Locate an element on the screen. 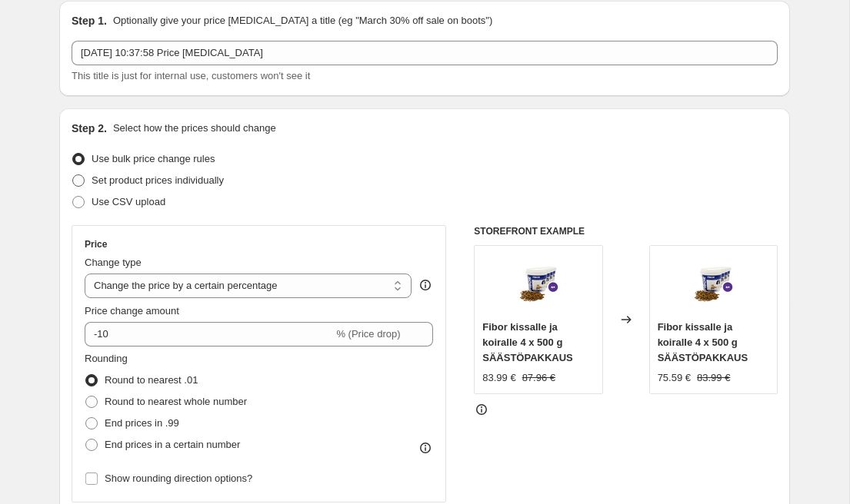 The height and width of the screenshot is (504, 850). input: -15 is located at coordinates (209, 335).